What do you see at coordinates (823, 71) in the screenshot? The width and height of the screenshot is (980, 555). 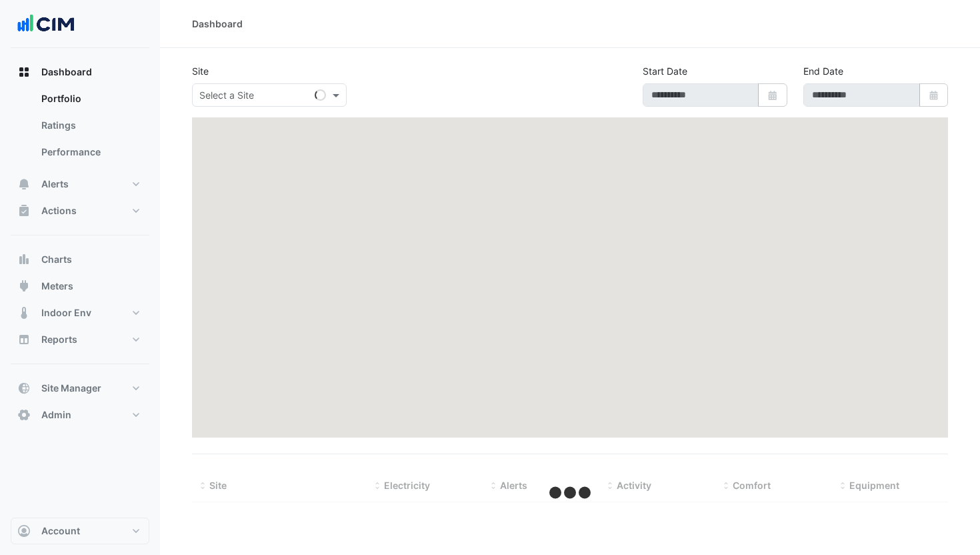 I see `label: End Date` at bounding box center [823, 71].